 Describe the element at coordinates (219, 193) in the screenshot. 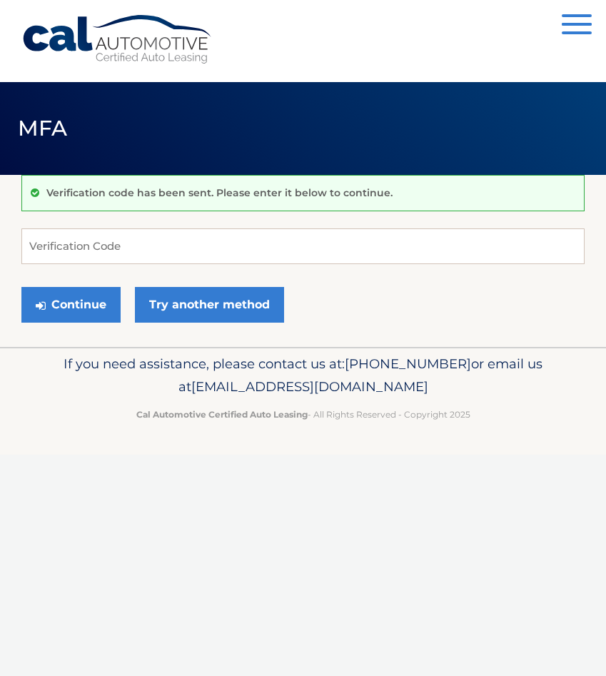

I see `p: Verification code has been sent. Please enter it below to continue.` at that location.